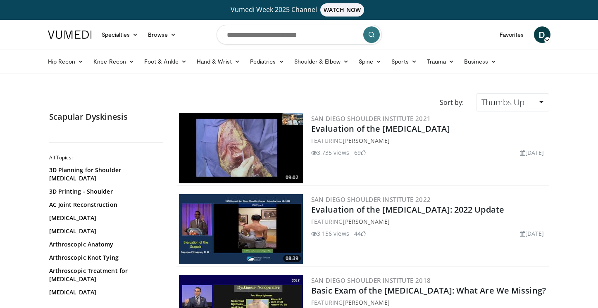 This screenshot has height=308, width=598. Describe the element at coordinates (360, 234) in the screenshot. I see `li: 44` at that location.